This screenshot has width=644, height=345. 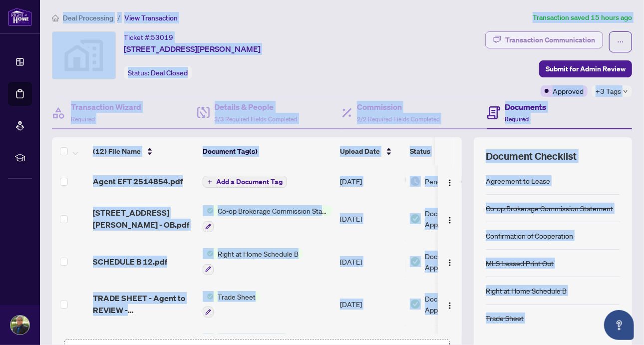 I want to click on span: Approved, so click(x=568, y=91).